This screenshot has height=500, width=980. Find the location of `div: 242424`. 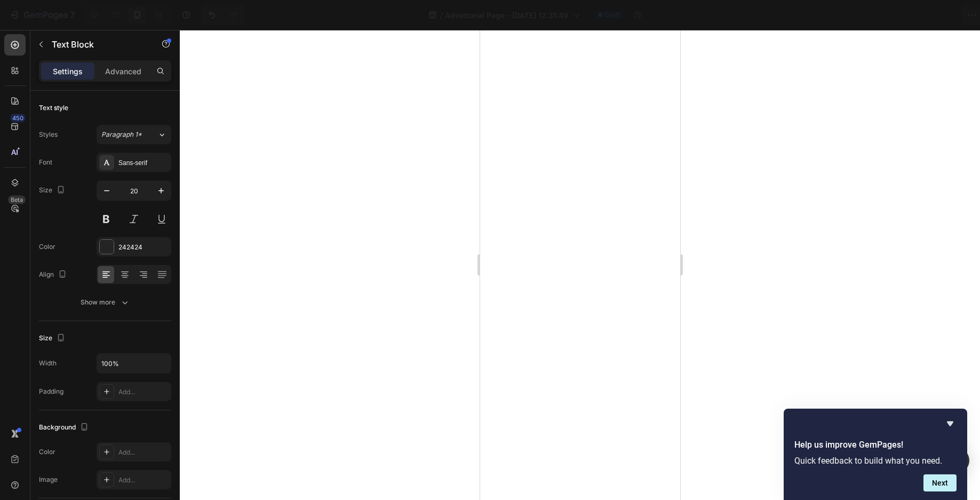

div: 242424 is located at coordinates (144, 247).